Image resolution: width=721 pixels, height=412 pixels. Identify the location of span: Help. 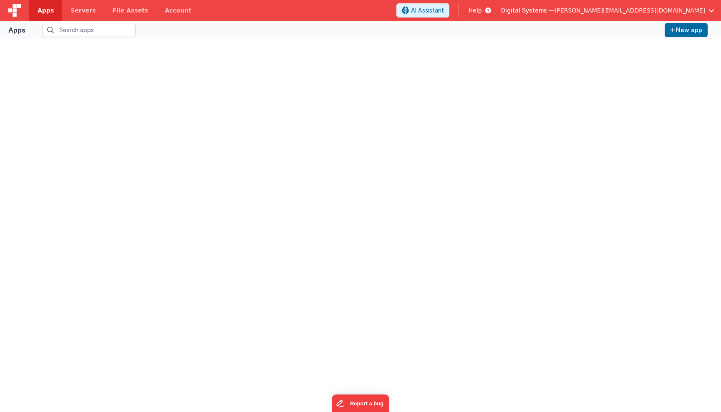
(475, 10).